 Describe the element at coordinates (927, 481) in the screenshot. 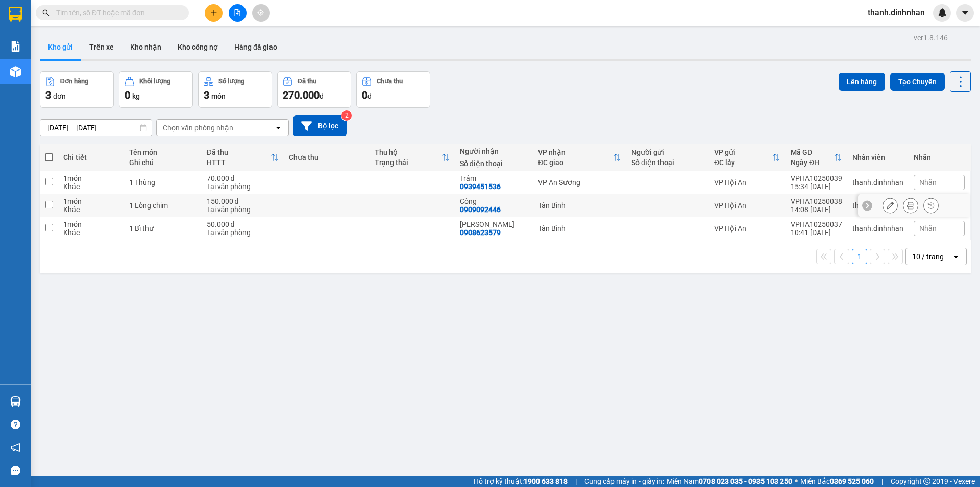

I see `span: copyright` at that location.